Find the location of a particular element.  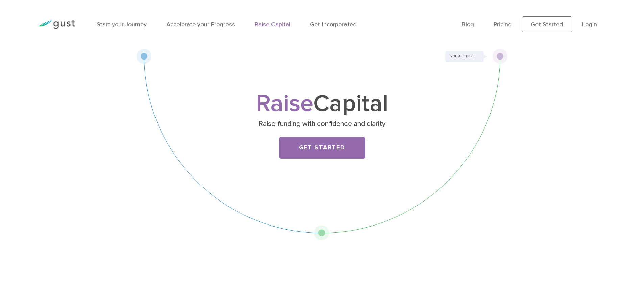

a: Get Incorporated is located at coordinates (334, 24).